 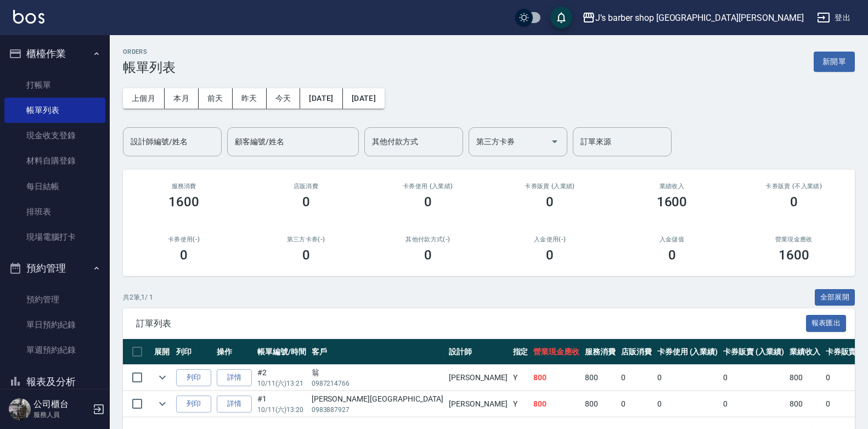 I want to click on p: 10/11 (六) 13:20, so click(x=282, y=410).